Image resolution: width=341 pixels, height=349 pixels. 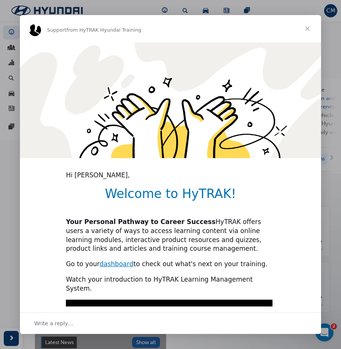 I want to click on div: Open conversation and reply, so click(x=170, y=323).